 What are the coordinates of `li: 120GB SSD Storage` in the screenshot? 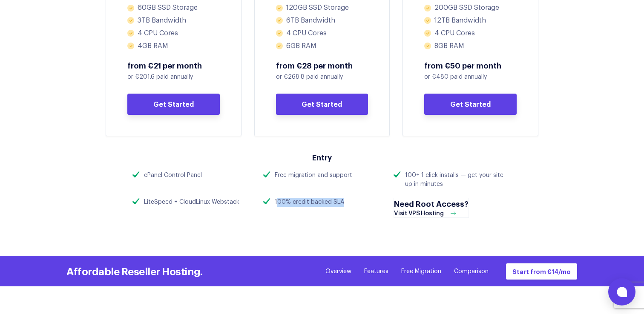 It's located at (322, 7).